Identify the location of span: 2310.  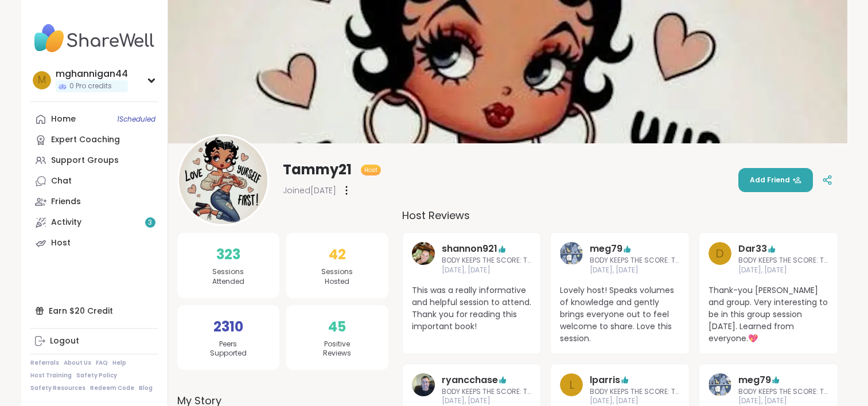
(229, 327).